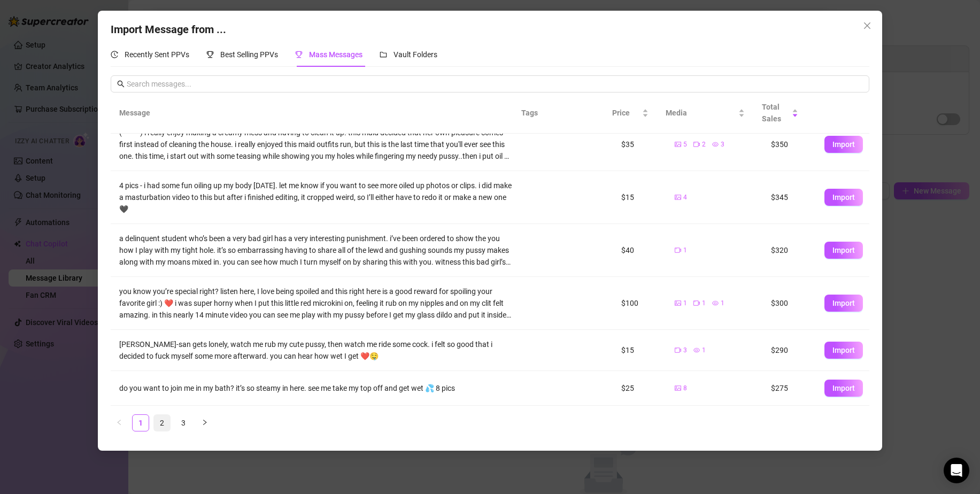 The image size is (980, 494). Describe the element at coordinates (205, 423) in the screenshot. I see `button: right` at that location.